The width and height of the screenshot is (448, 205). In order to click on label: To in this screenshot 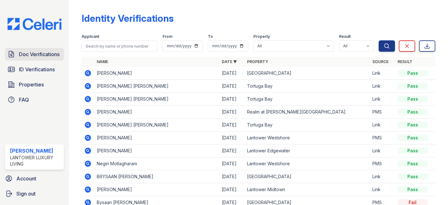, I will do `click(210, 37)`.